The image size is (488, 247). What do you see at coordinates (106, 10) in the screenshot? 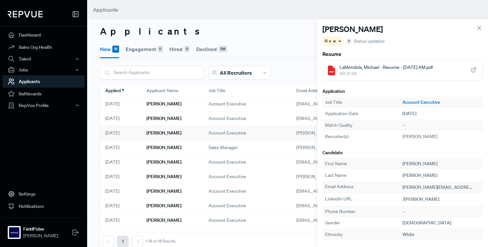
I see `span: Applicants` at bounding box center [106, 10].